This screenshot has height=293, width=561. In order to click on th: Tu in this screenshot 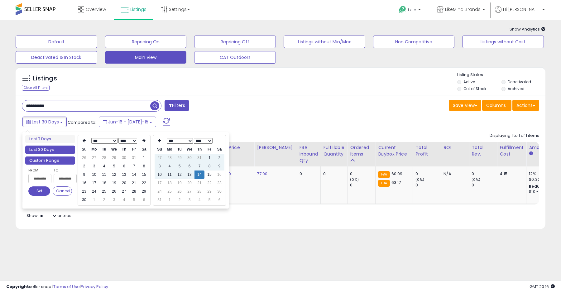, I will do `click(104, 149)`.